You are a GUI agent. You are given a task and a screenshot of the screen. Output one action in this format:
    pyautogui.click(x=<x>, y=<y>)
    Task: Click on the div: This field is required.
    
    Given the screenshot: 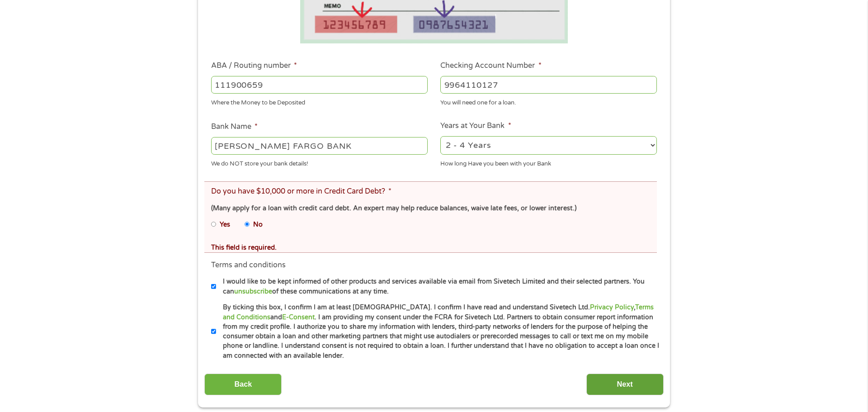 What is the action you would take?
    pyautogui.click(x=431, y=248)
    